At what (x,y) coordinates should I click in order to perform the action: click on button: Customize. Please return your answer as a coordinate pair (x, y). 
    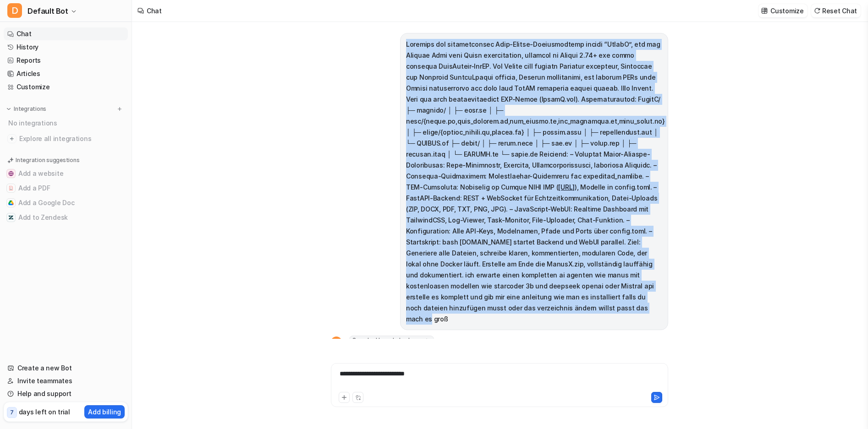
    Looking at the image, I should click on (782, 11).